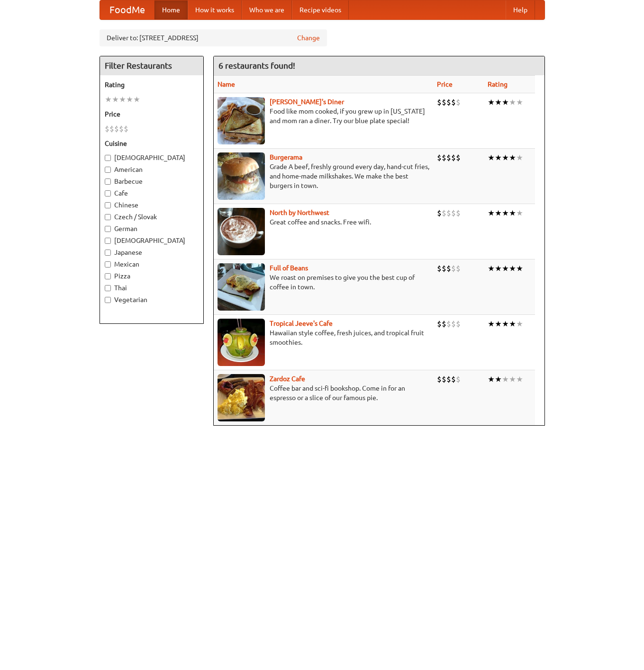 This screenshot has height=670, width=644. What do you see at coordinates (241, 121) in the screenshot?
I see `img: sallys.jpg` at bounding box center [241, 121].